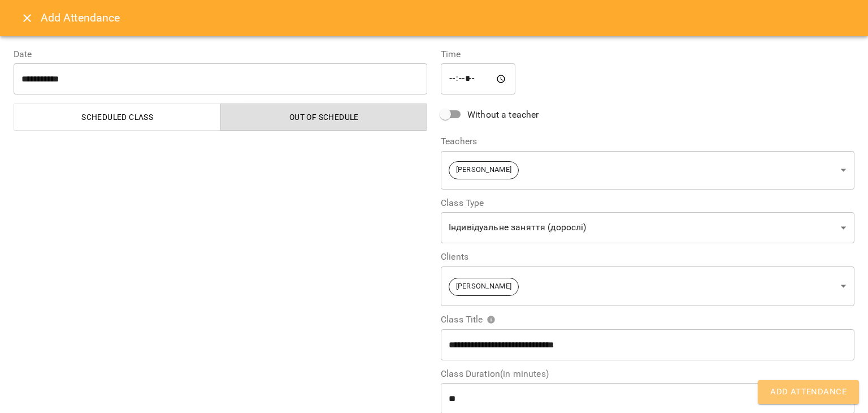 The width and height of the screenshot is (868, 413). I want to click on span: Add Attendance, so click(808, 392).